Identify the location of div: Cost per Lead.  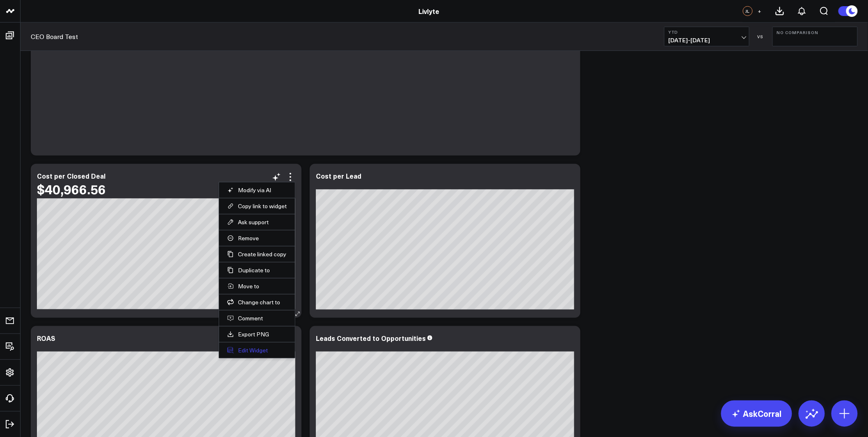
(339, 175).